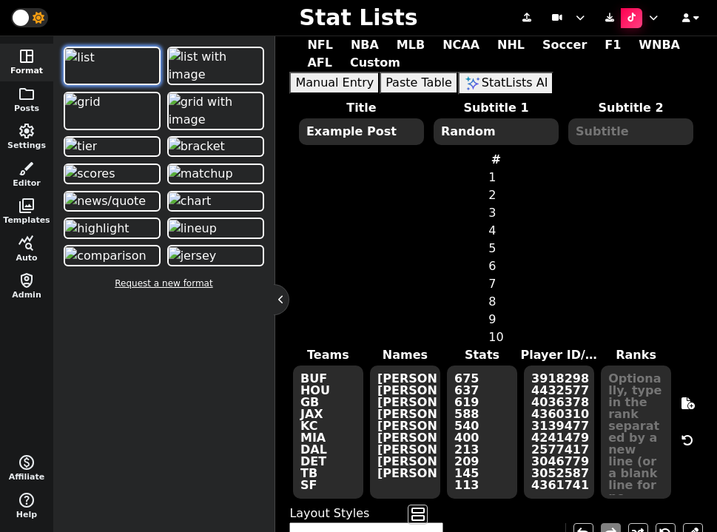 This screenshot has width=717, height=532. Describe the element at coordinates (495, 302) in the screenshot. I see `div: 8` at that location.